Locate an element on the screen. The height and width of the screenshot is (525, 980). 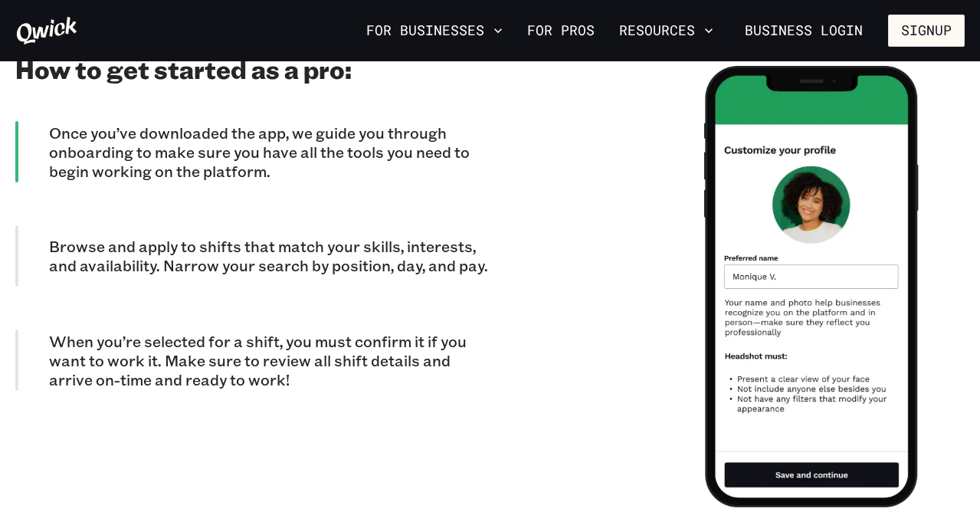
a: Business Login is located at coordinates (804, 31).